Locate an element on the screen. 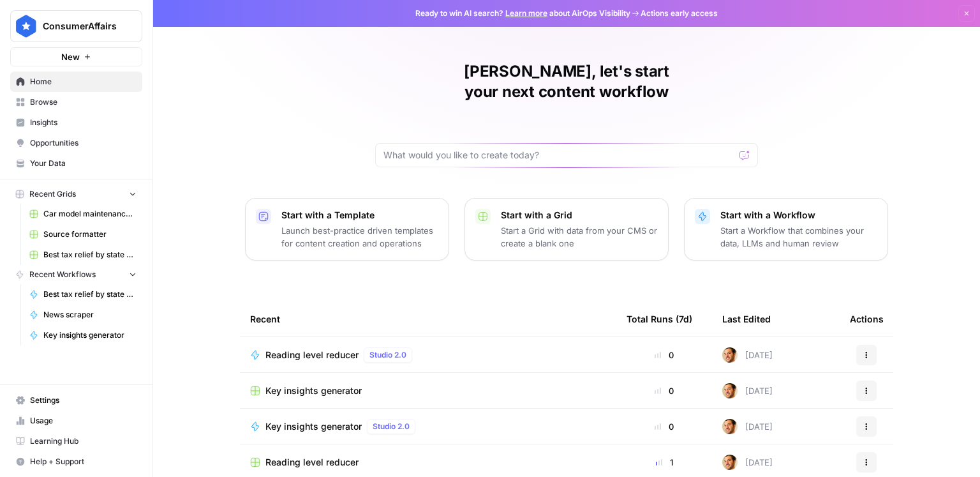  span: Ready to win AI search? about AirOps Visibility is located at coordinates (523, 14).